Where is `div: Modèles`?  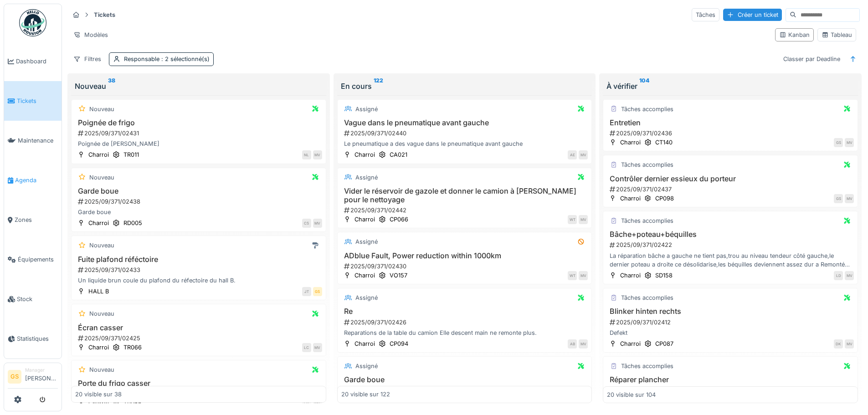 div: Modèles is located at coordinates (91, 35).